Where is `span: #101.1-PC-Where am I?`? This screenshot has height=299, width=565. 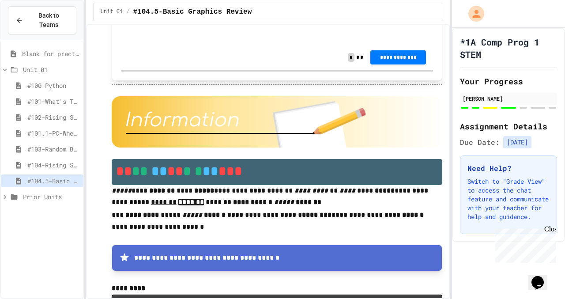
span: #101.1-PC-Where am I? is located at coordinates (53, 133).